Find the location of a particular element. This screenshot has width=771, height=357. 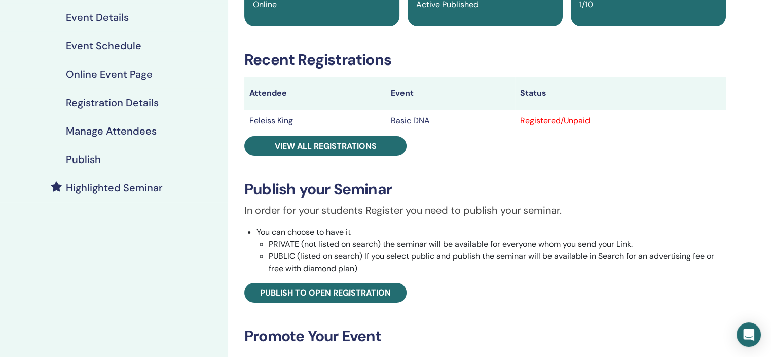

li: PRIVATE (not listed on search) the seminar will be available for everyone whom you send your Link. is located at coordinates (498, 244).